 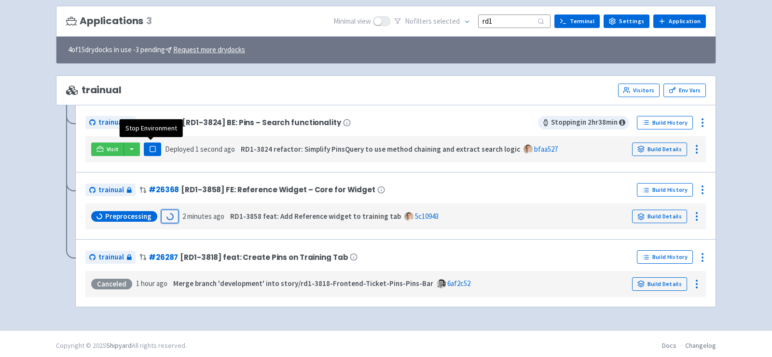 I want to click on time: 2 minutes ago, so click(x=203, y=216).